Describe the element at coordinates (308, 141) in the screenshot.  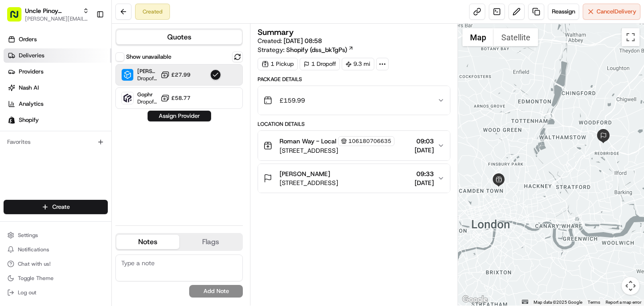
I see `span: Roman Way - Local` at that location.